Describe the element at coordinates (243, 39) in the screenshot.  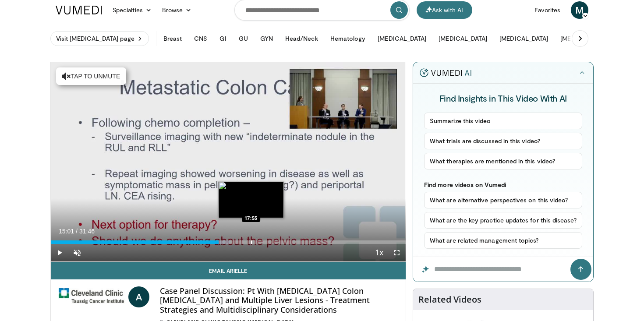
I see `button: GU` at that location.